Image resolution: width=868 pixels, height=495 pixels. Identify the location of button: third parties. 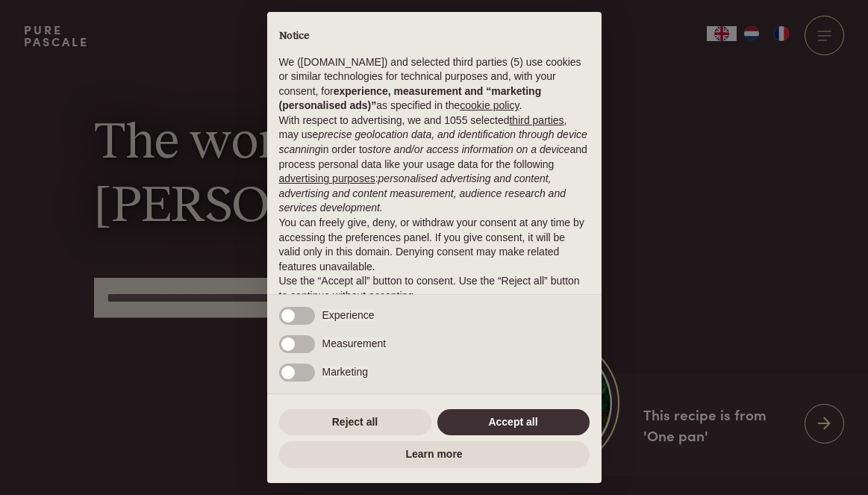
(536, 121).